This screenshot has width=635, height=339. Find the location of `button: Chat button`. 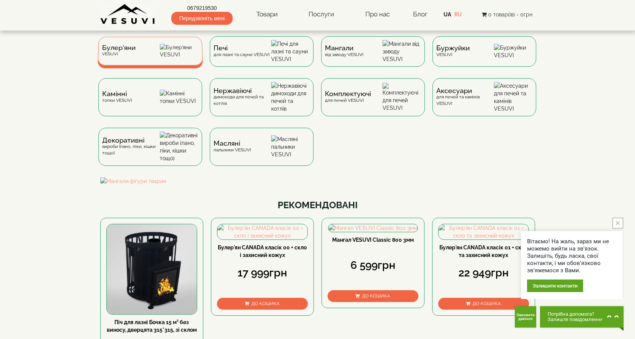

button: Chat button is located at coordinates (582, 317).